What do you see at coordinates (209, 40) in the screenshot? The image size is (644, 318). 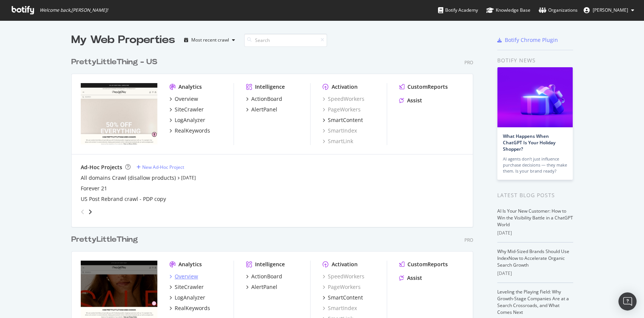 I see `button: Most recent crawl` at bounding box center [209, 40].